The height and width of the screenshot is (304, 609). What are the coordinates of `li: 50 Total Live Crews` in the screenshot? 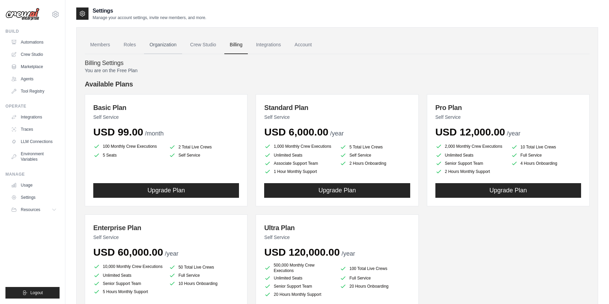 It's located at (204, 267).